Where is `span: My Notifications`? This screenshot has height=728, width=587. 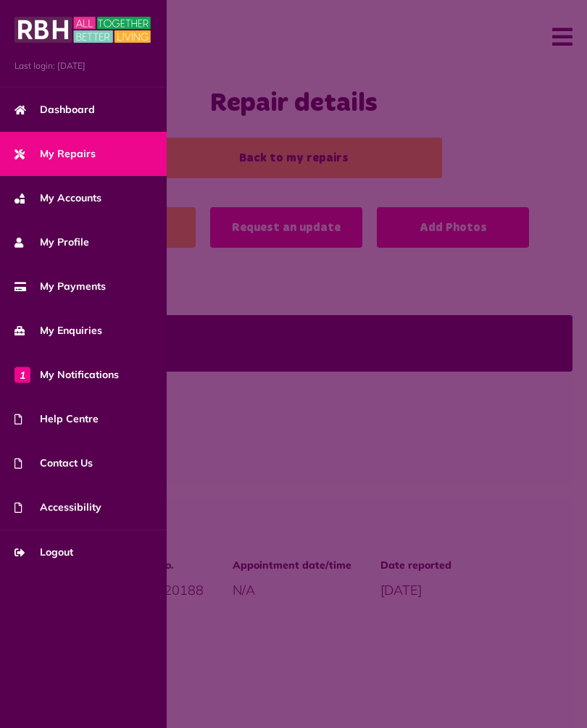
span: My Notifications is located at coordinates (67, 375).